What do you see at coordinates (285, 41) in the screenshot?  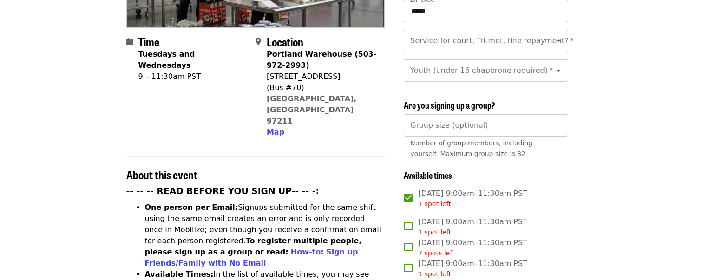 I see `span: Location` at bounding box center [285, 41].